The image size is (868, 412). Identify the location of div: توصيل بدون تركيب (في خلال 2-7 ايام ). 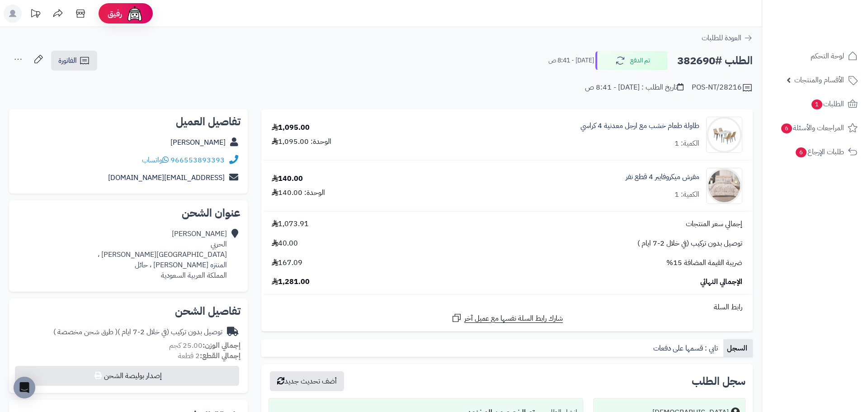
(138, 332).